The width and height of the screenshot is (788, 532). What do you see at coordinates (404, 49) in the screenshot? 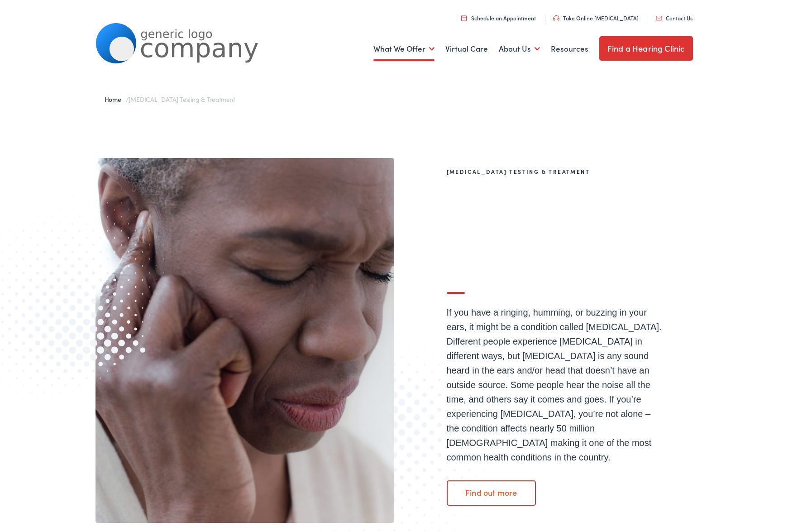
I see `a: What We Offer` at bounding box center [404, 49].